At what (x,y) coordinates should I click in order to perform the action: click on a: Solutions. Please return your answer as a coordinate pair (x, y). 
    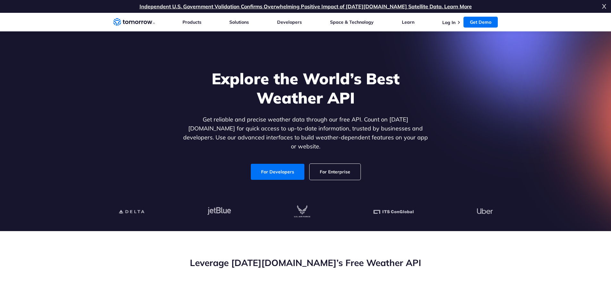
    Looking at the image, I should click on (239, 22).